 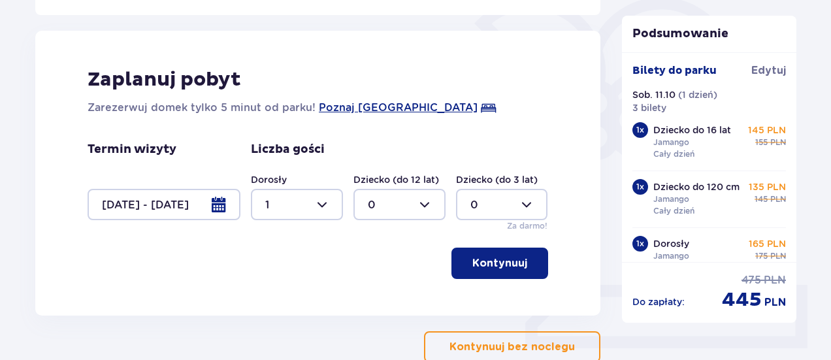 I want to click on span: 155, so click(x=761, y=142).